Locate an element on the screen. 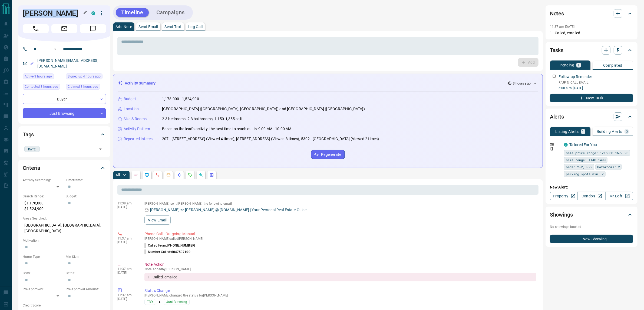 Image resolution: width=644 pixels, height=310 pixels. svg: Push Notification Only is located at coordinates (552, 149).